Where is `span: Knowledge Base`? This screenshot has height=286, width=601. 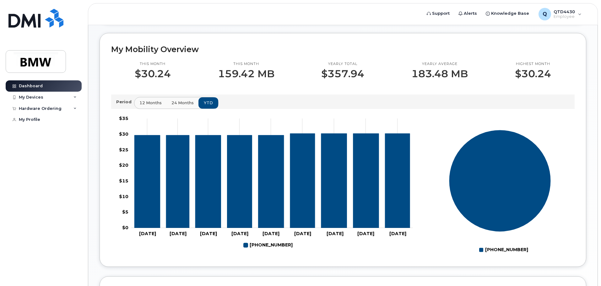
span: Knowledge Base is located at coordinates (510, 14).